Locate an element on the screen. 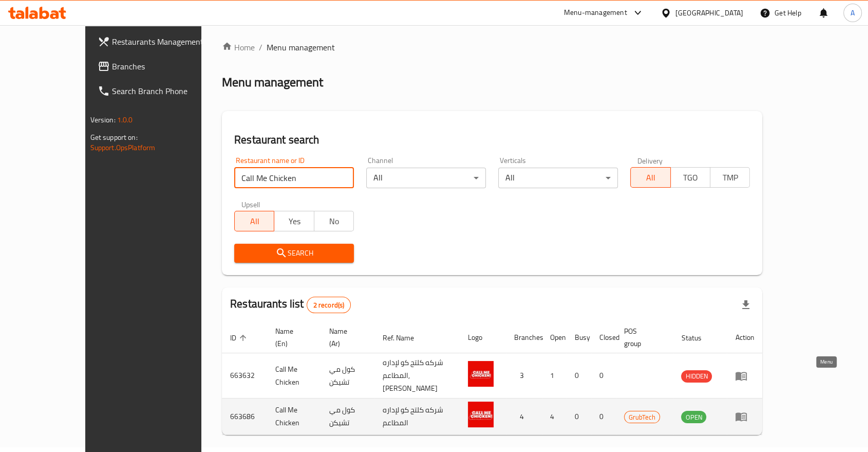 This screenshot has width=868, height=452. div: Menu-management is located at coordinates (595, 13).